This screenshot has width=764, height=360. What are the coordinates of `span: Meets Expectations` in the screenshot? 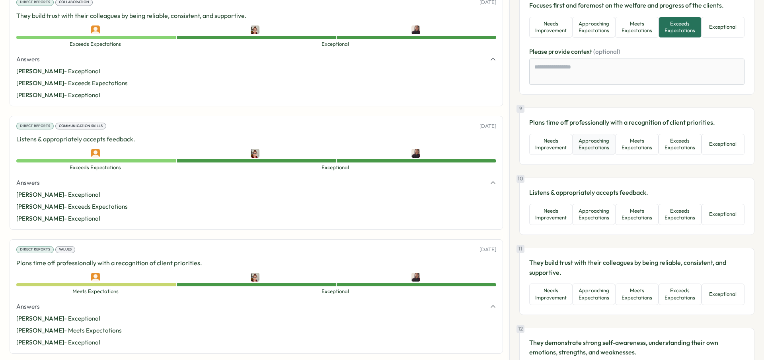 It's located at (96, 291).